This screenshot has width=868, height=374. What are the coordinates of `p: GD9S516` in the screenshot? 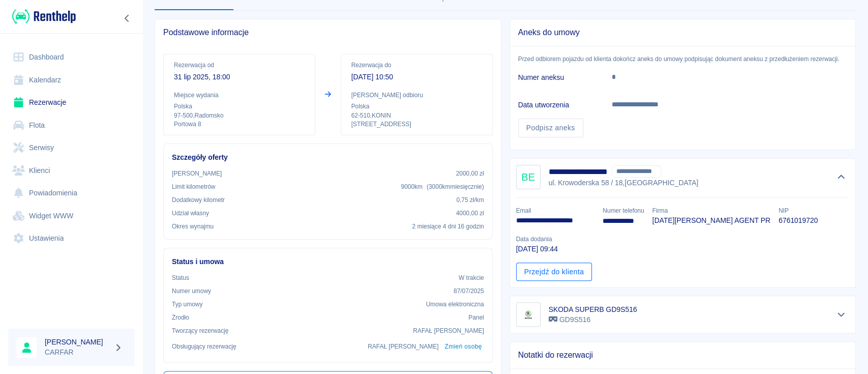 It's located at (593, 320).